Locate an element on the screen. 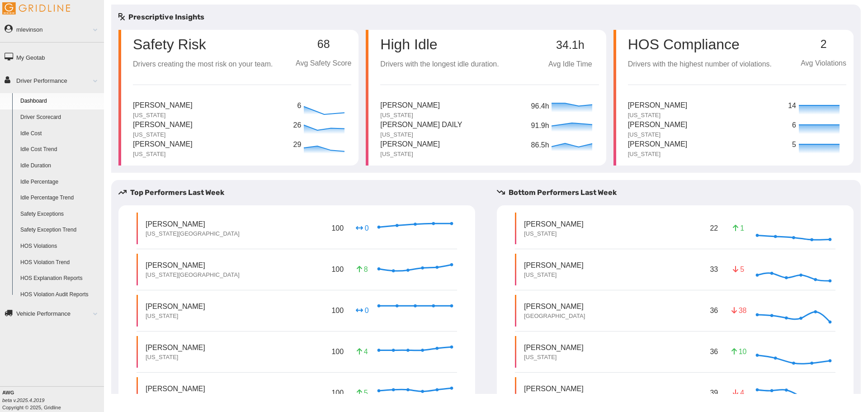  a: Safety Exception Trend is located at coordinates (60, 230).